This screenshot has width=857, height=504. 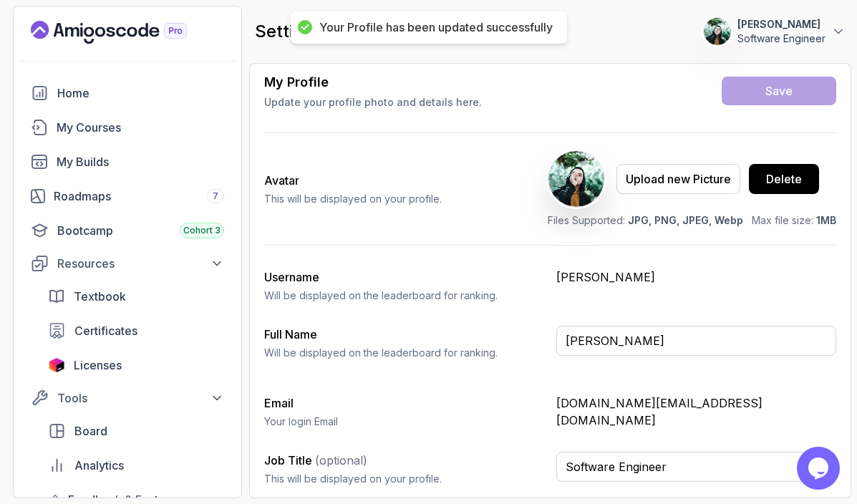 I want to click on p: Software Engineer, so click(x=781, y=39).